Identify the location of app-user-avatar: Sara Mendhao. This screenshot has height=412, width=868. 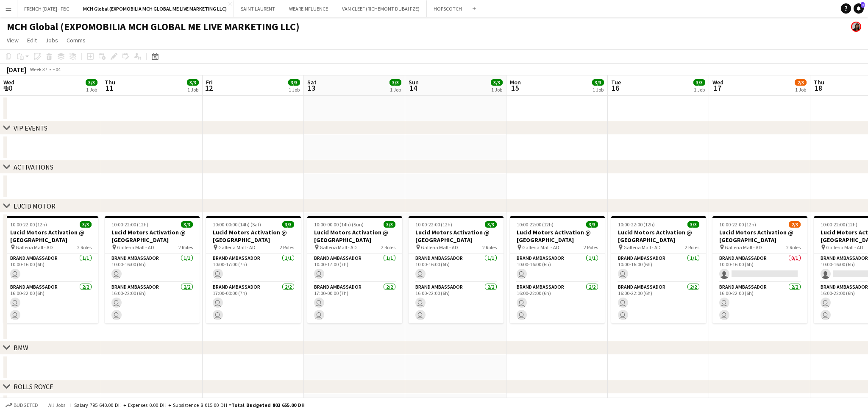
(856, 27).